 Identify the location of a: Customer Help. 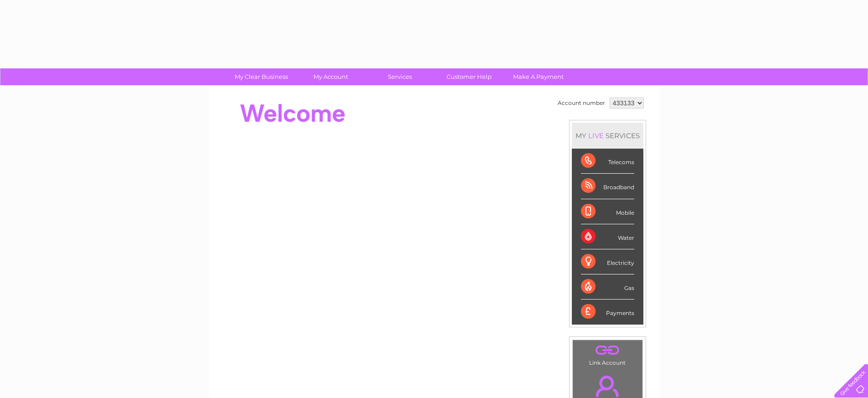
(469, 77).